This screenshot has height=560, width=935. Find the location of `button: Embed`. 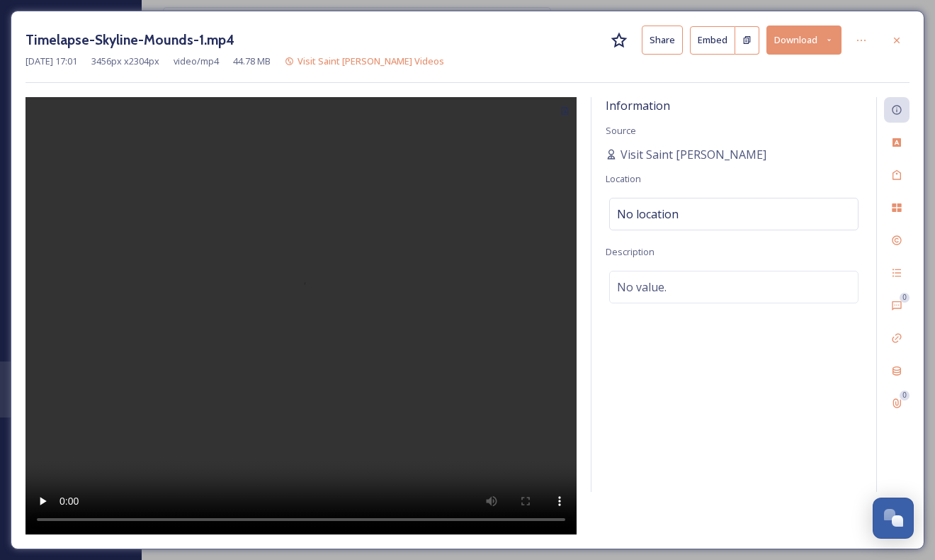

button: Embed is located at coordinates (712, 40).